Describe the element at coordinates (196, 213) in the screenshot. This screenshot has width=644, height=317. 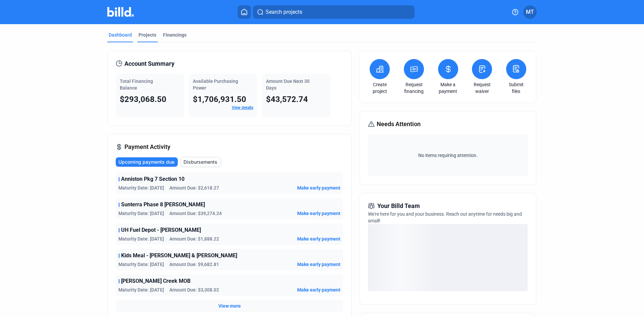
I see `span: Amount Due: $39,274.24` at that location.